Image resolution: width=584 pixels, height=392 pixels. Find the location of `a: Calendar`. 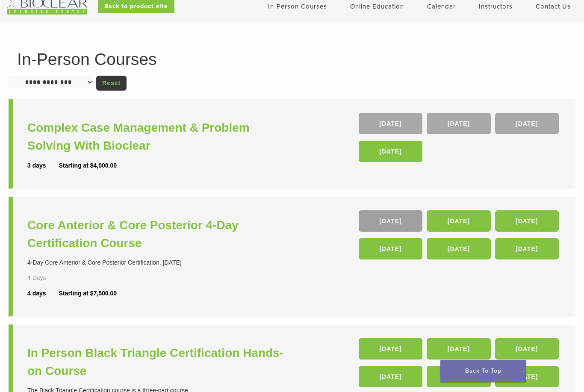

a: Calendar is located at coordinates (441, 7).